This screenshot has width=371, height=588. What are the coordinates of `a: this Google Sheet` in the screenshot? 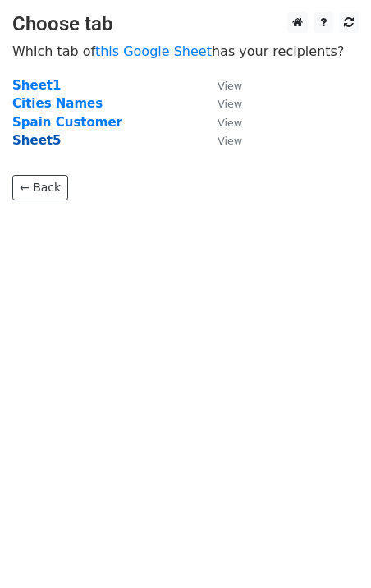 It's located at (153, 51).